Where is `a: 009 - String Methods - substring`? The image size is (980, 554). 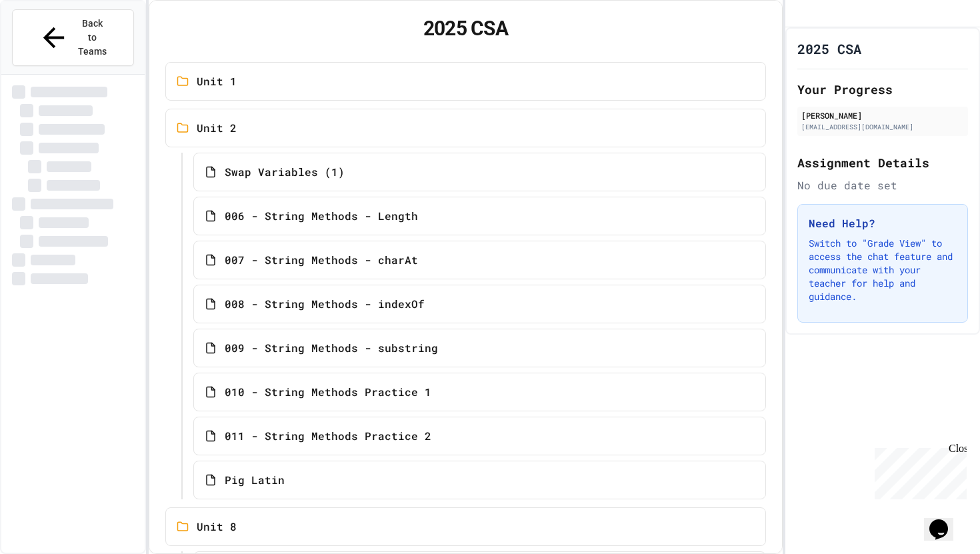
a: 009 - String Methods - substring is located at coordinates (479, 348).